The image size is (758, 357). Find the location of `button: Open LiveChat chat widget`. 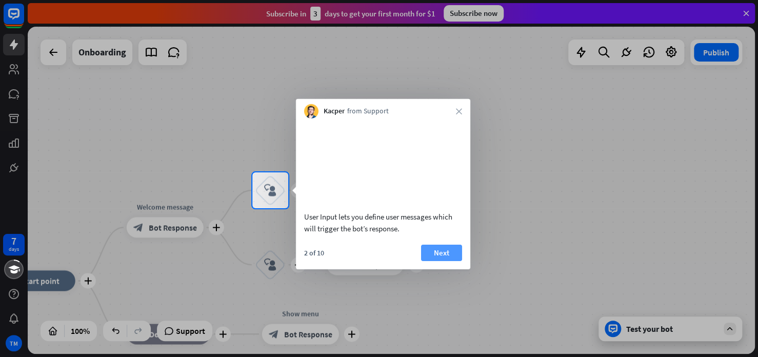

button: Open LiveChat chat widget is located at coordinates (24, 19).